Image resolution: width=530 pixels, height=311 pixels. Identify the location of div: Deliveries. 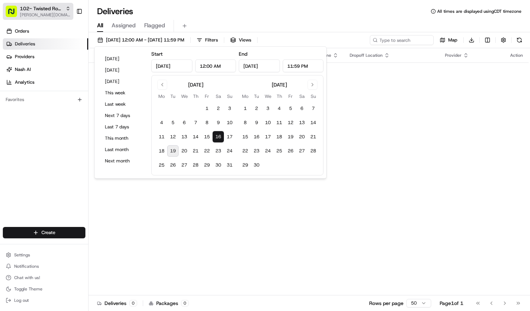
(117, 303).